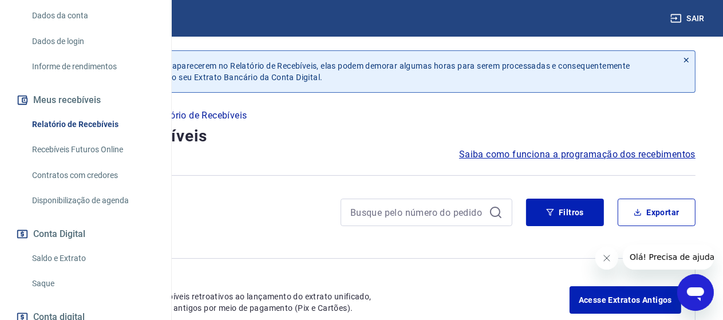 This screenshot has height=320, width=723. What do you see at coordinates (92, 66) in the screenshot?
I see `a: Informe de rendimentos` at bounding box center [92, 66].